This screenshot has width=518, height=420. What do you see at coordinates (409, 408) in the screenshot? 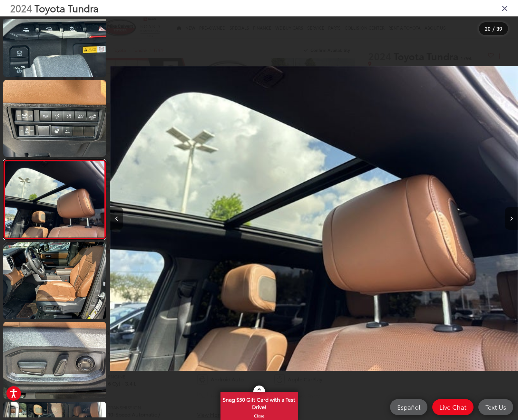
I see `a: Español` at bounding box center [409, 408].